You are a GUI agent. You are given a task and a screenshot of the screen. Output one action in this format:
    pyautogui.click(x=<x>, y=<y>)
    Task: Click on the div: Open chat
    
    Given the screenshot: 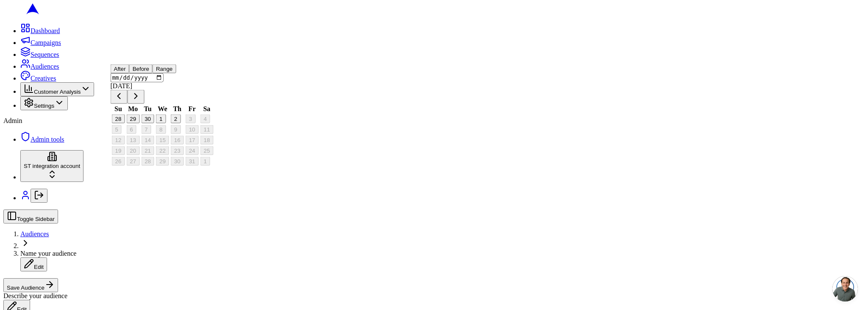 What is the action you would take?
    pyautogui.click(x=845, y=289)
    